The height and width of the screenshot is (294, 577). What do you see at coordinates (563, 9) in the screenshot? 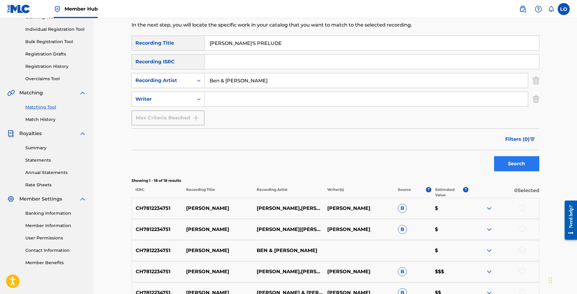
I see `div: User Menu` at bounding box center [563, 9].